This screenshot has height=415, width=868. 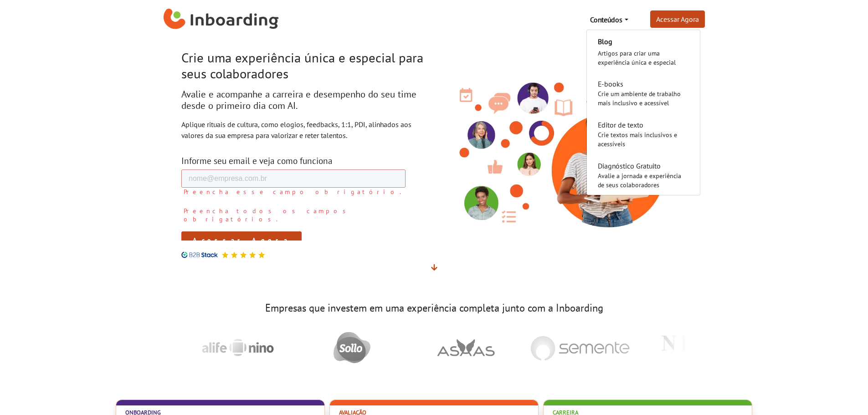 What do you see at coordinates (466, 348) in the screenshot?
I see `img: Asaas` at bounding box center [466, 348].